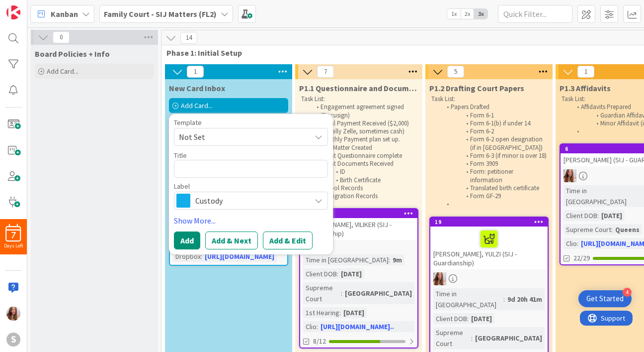 This screenshot has width=644, height=352. I want to click on li: Monthly Payment plan set up., so click(364, 139).